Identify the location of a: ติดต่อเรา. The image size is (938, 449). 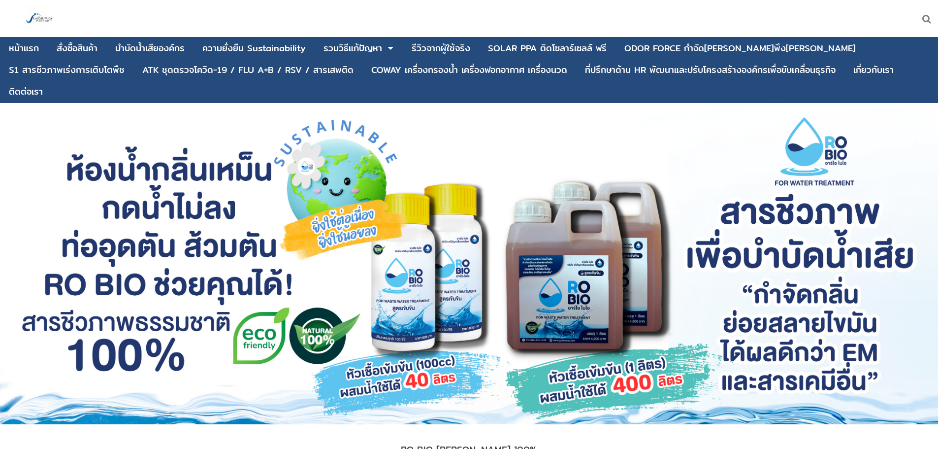
(26, 92).